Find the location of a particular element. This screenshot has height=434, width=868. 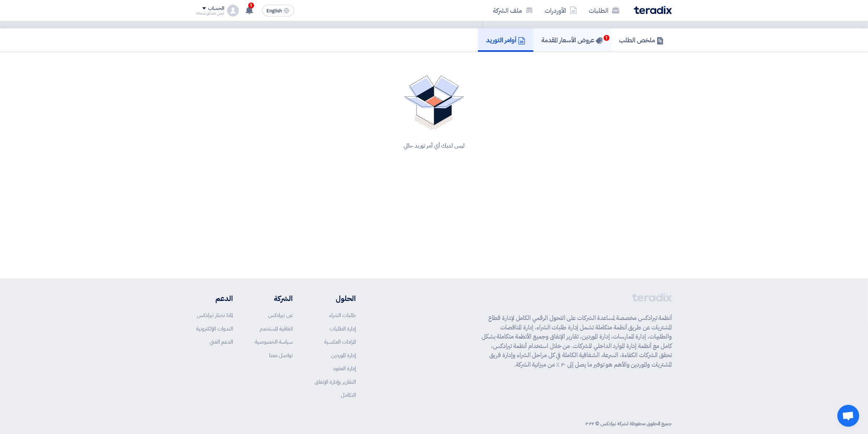

h5: عروض الأسعار المقدمة is located at coordinates (572, 40).